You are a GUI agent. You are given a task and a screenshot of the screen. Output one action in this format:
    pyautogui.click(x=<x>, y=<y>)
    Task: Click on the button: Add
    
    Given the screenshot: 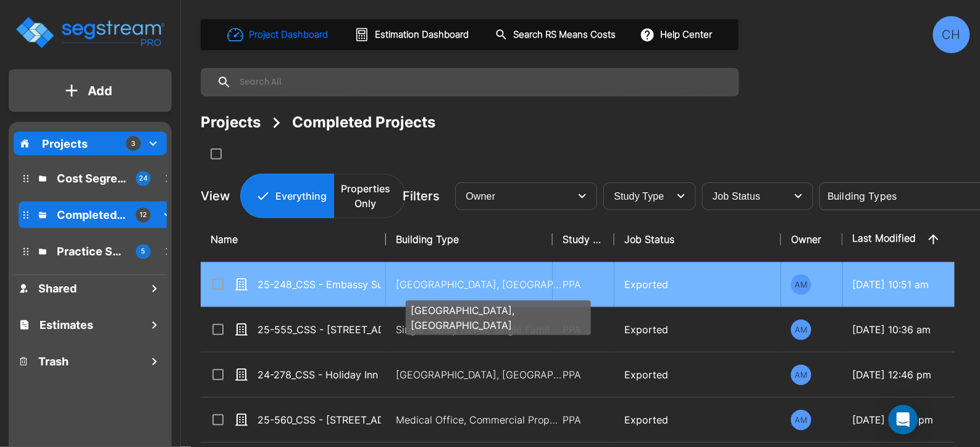 What is the action you would take?
    pyautogui.click(x=90, y=91)
    